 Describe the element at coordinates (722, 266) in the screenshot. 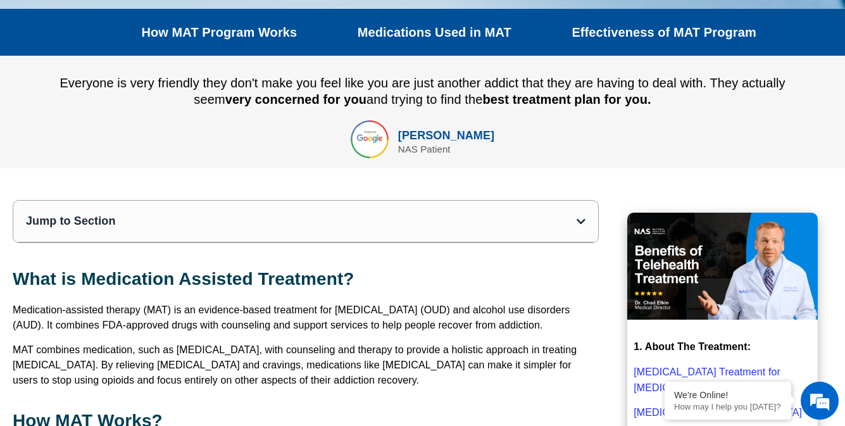

I see `img: Benefits of Telehealth Suboxone Treatment that you should know` at that location.